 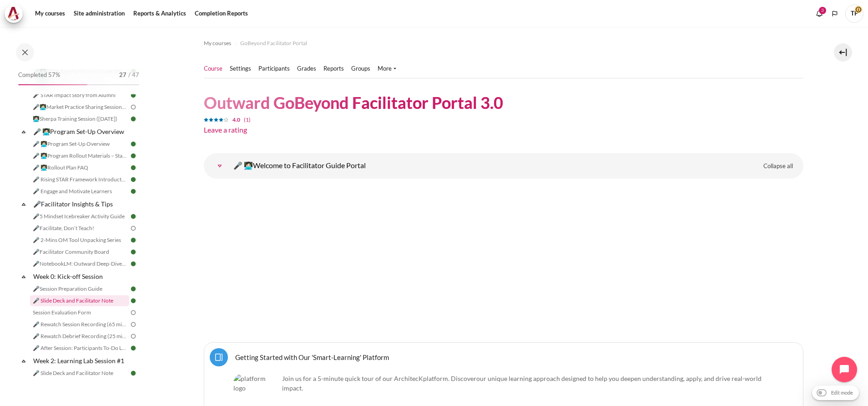 I want to click on a: 🎤 Rising STAR Framework Introduction, so click(x=80, y=179).